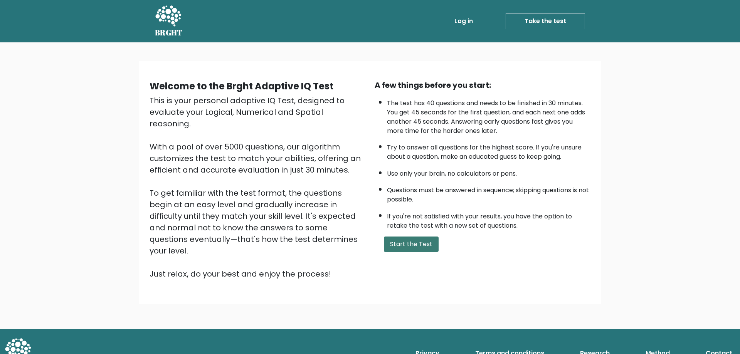  Describe the element at coordinates (489, 219) in the screenshot. I see `li: If you're not satisfied with your results, you have the option to retake the test with a new set ...` at that location.